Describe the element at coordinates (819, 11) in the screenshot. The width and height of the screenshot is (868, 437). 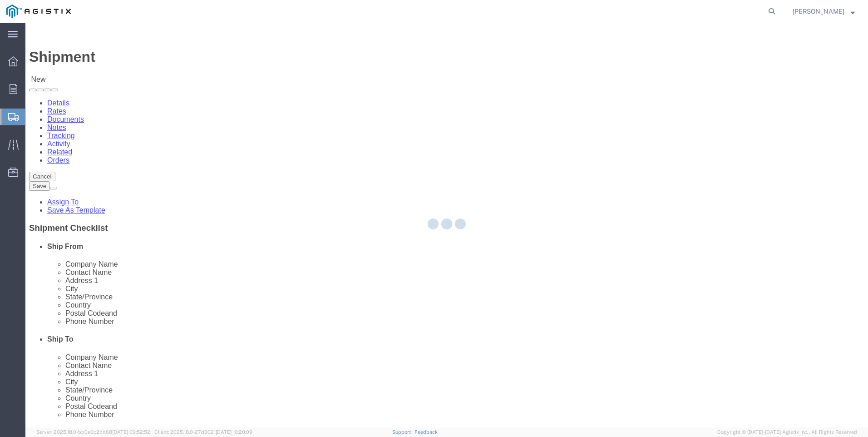
I see `span: Juan Ruiz` at that location.